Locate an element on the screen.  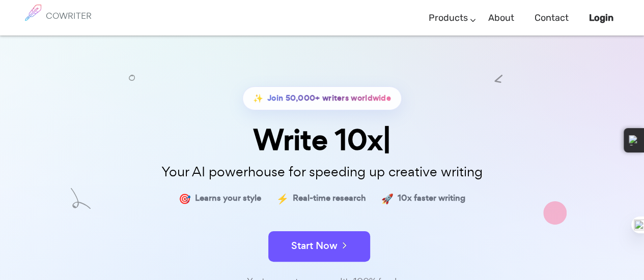
p: Your AI powerhouse for speeding up creative writing is located at coordinates (322, 171).